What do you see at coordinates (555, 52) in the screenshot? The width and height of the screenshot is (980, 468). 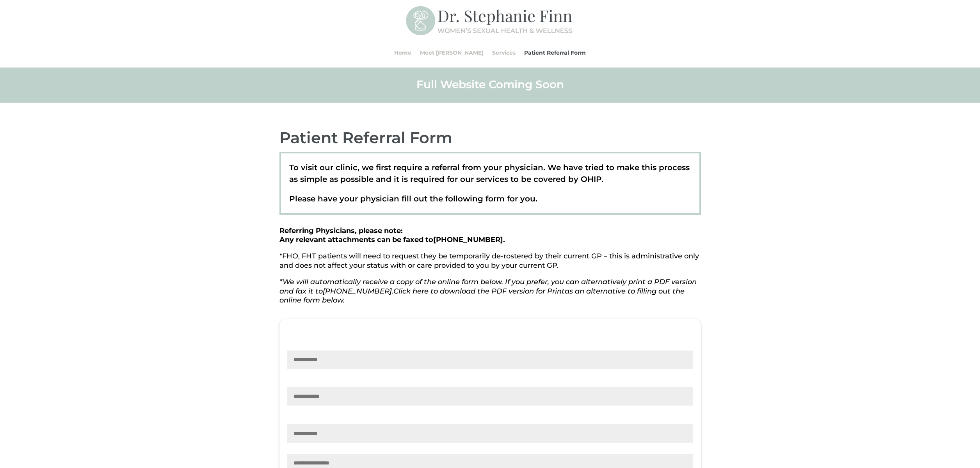 I see `a: Patient Referral Form` at bounding box center [555, 52].